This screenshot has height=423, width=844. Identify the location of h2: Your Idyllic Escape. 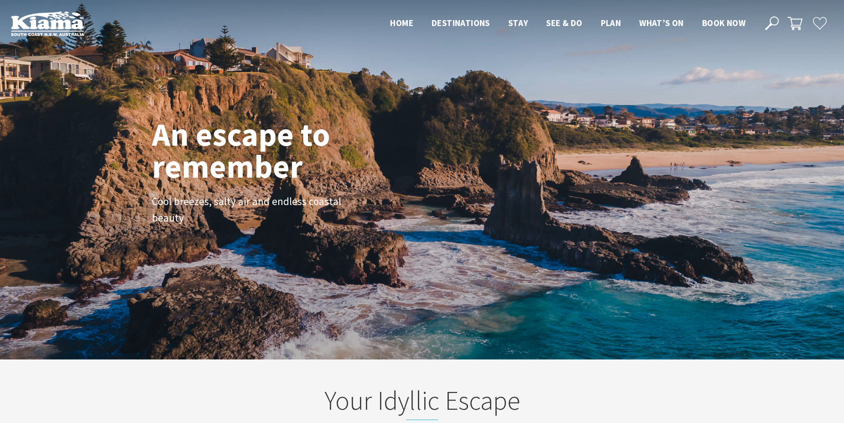
(422, 402).